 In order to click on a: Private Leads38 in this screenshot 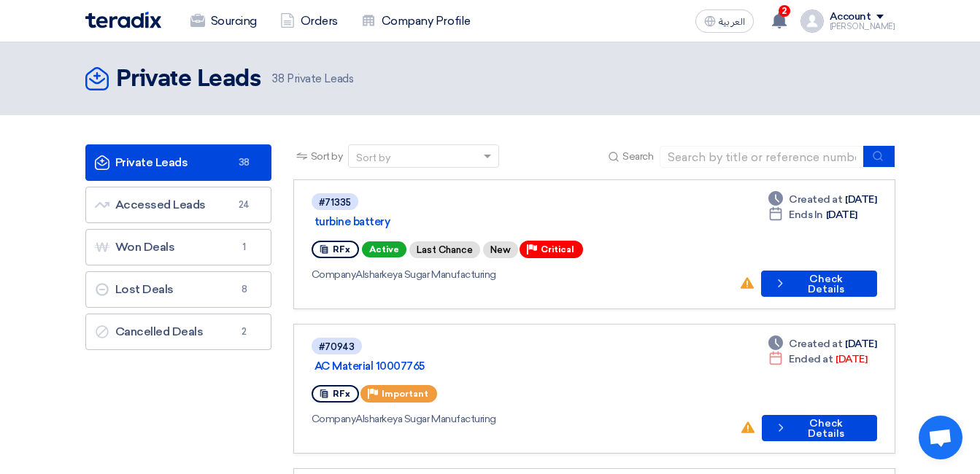, I will do `click(178, 163)`.